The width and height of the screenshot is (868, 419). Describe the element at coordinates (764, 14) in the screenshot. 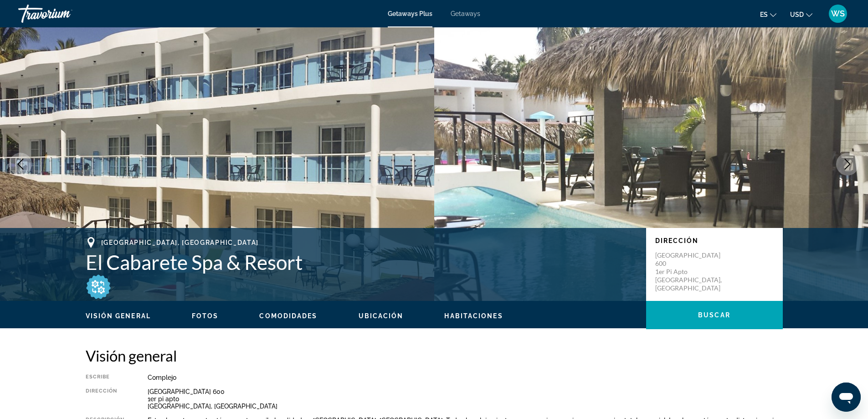

I see `span: es` at that location.